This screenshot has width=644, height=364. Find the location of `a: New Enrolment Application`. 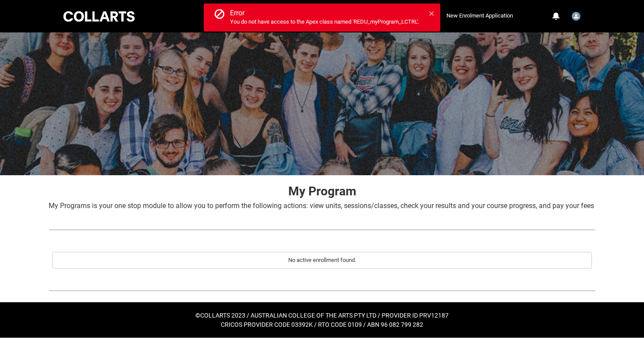

a: New Enrolment Application is located at coordinates (480, 16).